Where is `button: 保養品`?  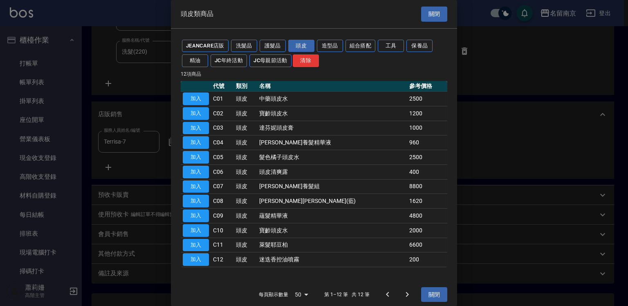 button: 保養品 is located at coordinates (419, 46).